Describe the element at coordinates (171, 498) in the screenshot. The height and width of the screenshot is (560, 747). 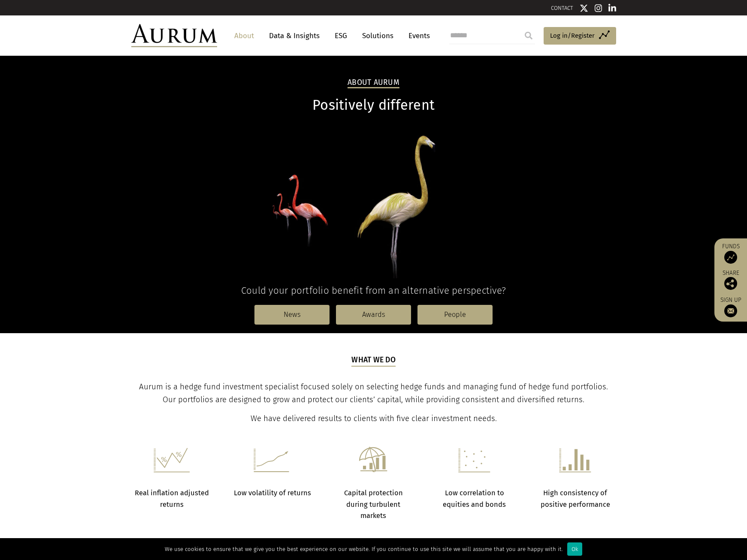
I see `strong: Real inflation adjusted returns` at that location.